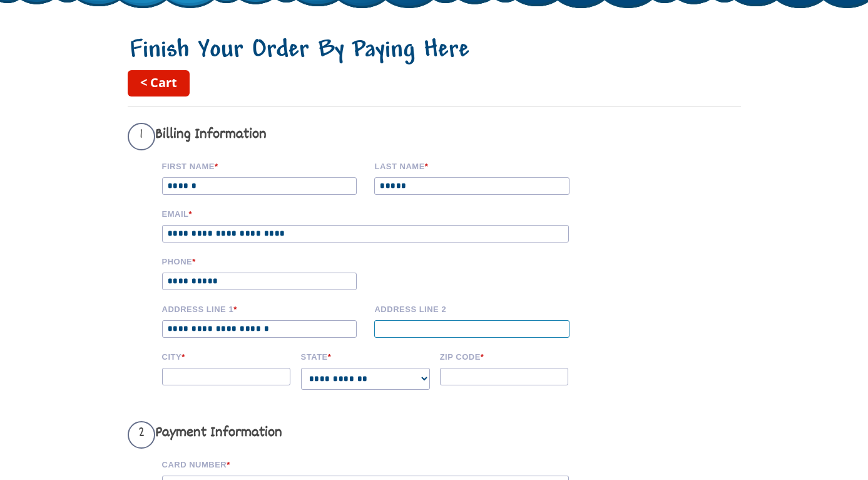 This screenshot has width=868, height=480. What do you see at coordinates (158, 83) in the screenshot?
I see `a: < Cart` at bounding box center [158, 83].